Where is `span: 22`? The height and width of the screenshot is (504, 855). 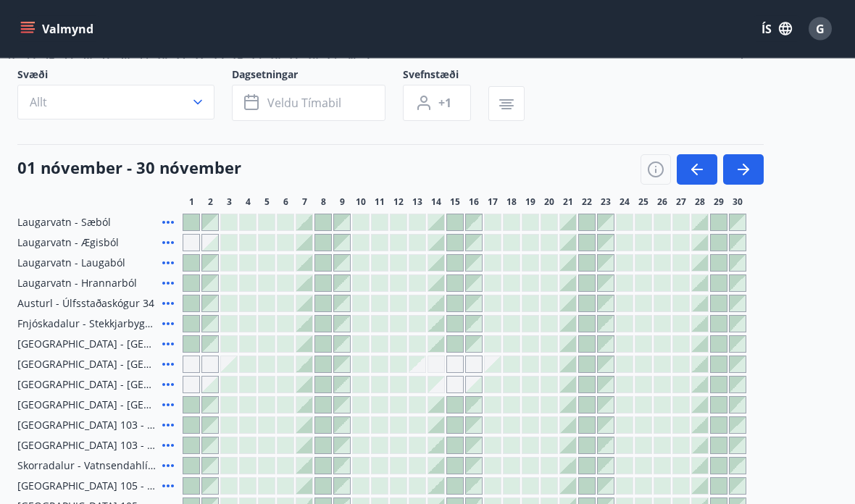
span: 22 is located at coordinates (587, 203).